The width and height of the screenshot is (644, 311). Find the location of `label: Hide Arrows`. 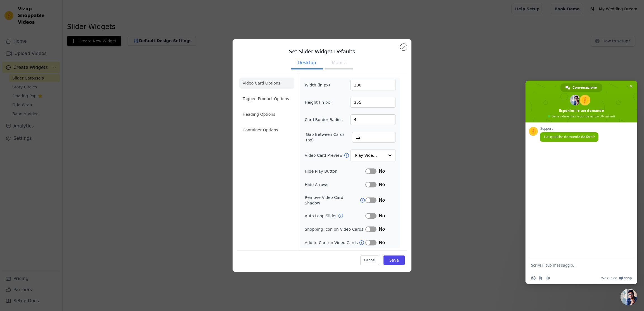

label: Hide Arrows is located at coordinates (335, 185).